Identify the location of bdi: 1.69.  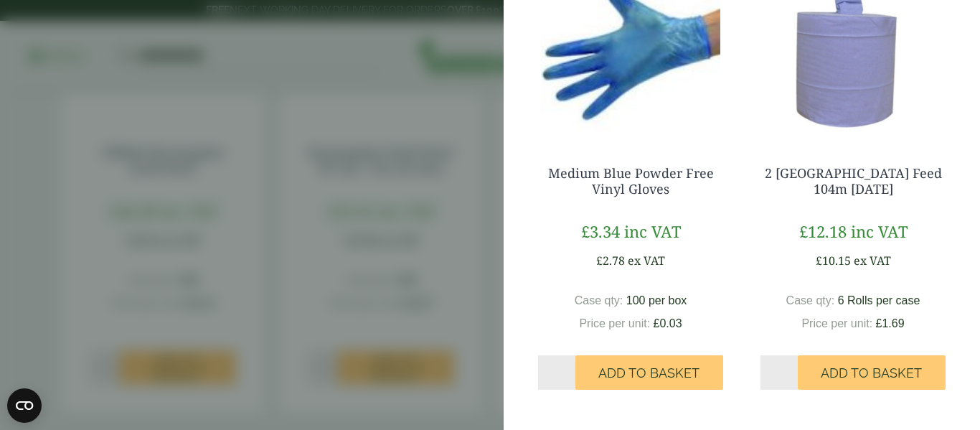
(890, 323).